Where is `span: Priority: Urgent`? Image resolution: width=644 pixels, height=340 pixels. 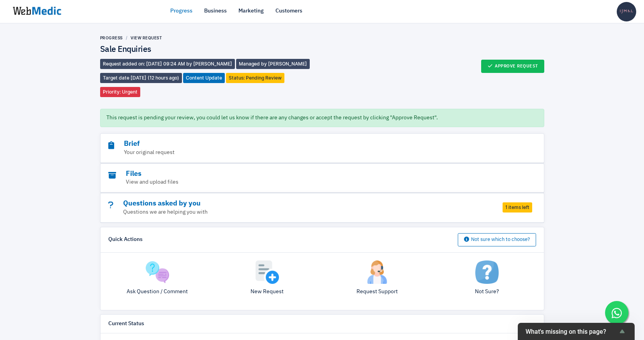 span: Priority: Urgent is located at coordinates (120, 92).